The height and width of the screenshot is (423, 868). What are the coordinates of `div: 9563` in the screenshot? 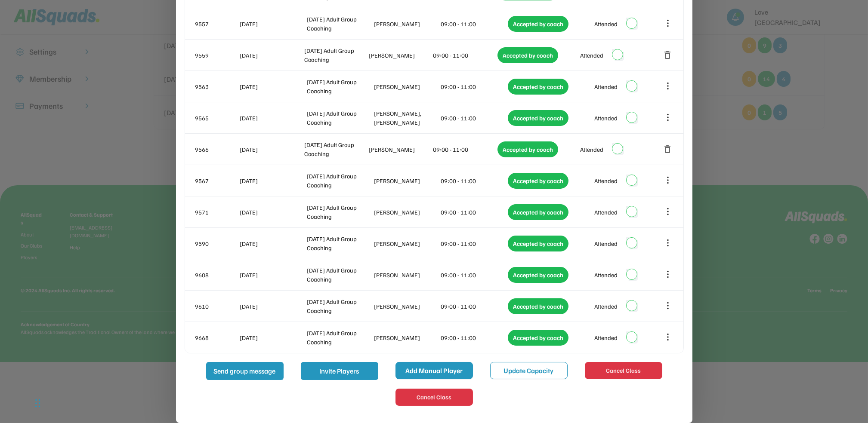 It's located at (217, 86).